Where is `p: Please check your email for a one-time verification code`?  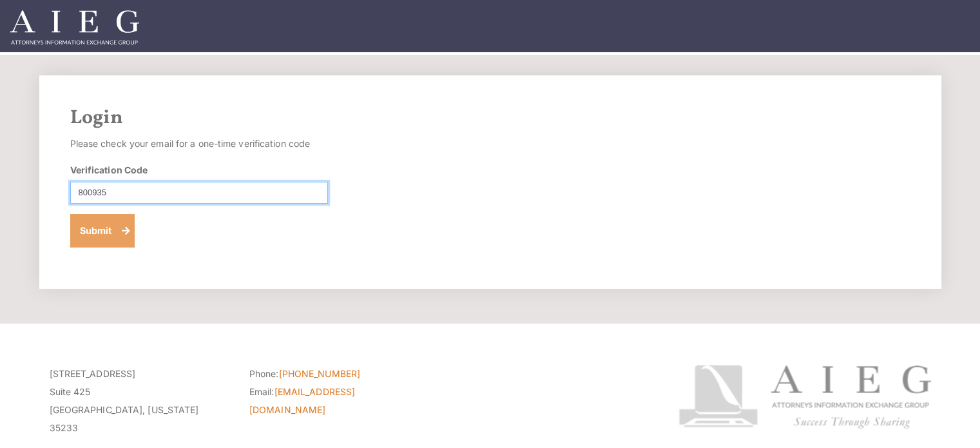 p: Please check your email for a one-time verification code is located at coordinates (199, 143).